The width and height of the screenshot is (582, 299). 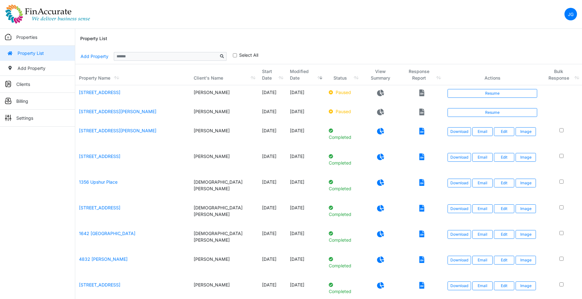 I want to click on th: Modified Date: activate to sort column ascending, so click(x=305, y=75).